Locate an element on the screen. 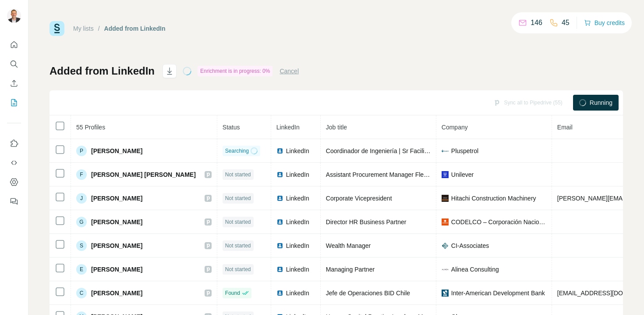 Image resolution: width=644 pixels, height=315 pixels. button: Feedback is located at coordinates (14, 202).